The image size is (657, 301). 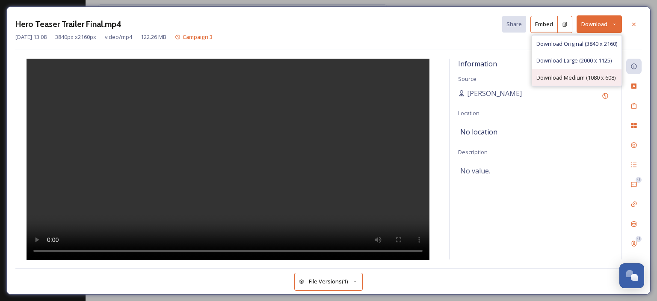 What do you see at coordinates (574, 60) in the screenshot?
I see `span: Download Large (2000 x 1125)` at bounding box center [574, 60].